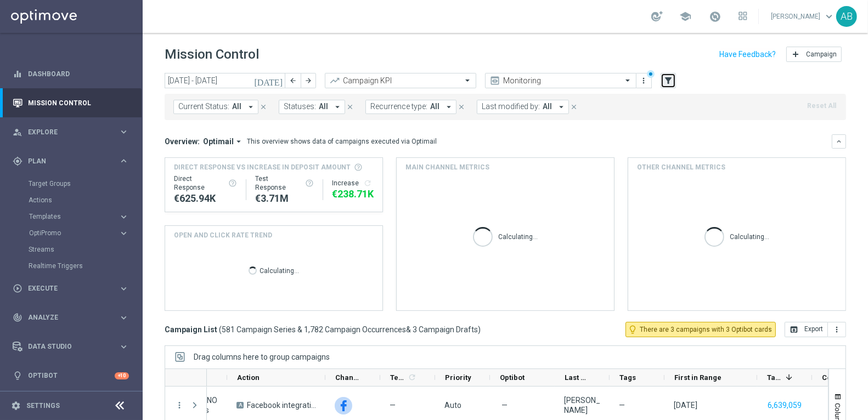 The height and width of the screenshot is (420, 868). I want to click on a: Dashboard, so click(79, 73).